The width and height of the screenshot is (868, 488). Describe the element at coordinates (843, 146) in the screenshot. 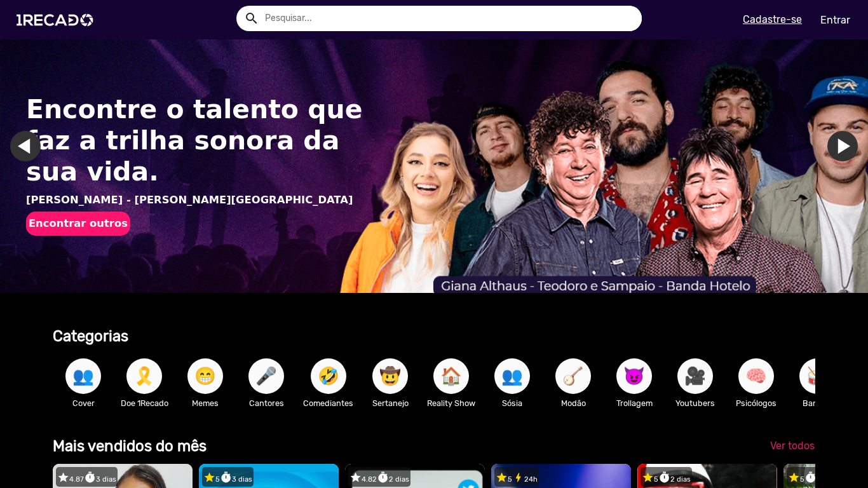

I see `a: Ir para o próximo slide` at that location.